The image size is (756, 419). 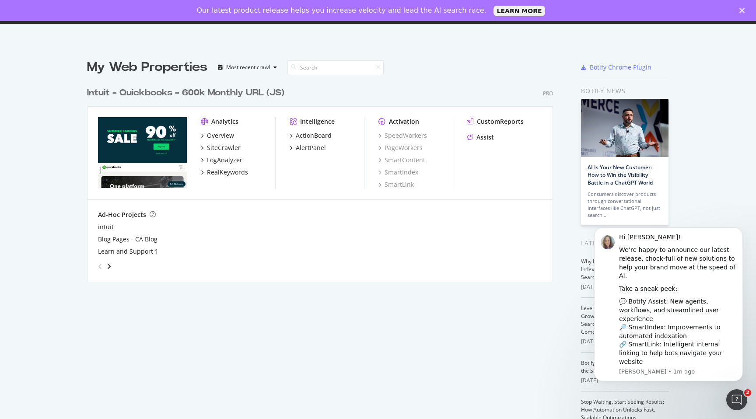 I want to click on a: intuit, so click(x=106, y=227).